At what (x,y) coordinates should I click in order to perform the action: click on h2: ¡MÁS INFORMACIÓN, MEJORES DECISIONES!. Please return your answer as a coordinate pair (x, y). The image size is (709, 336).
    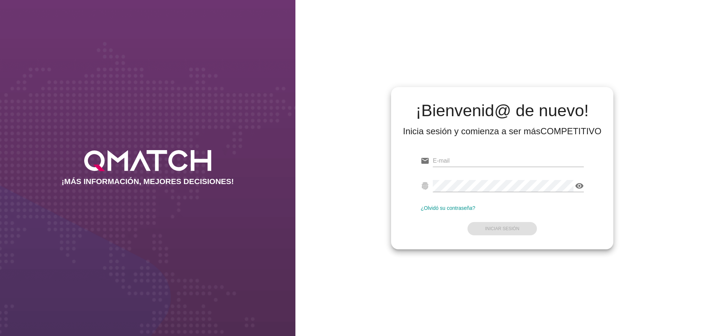
    Looking at the image, I should click on (148, 182).